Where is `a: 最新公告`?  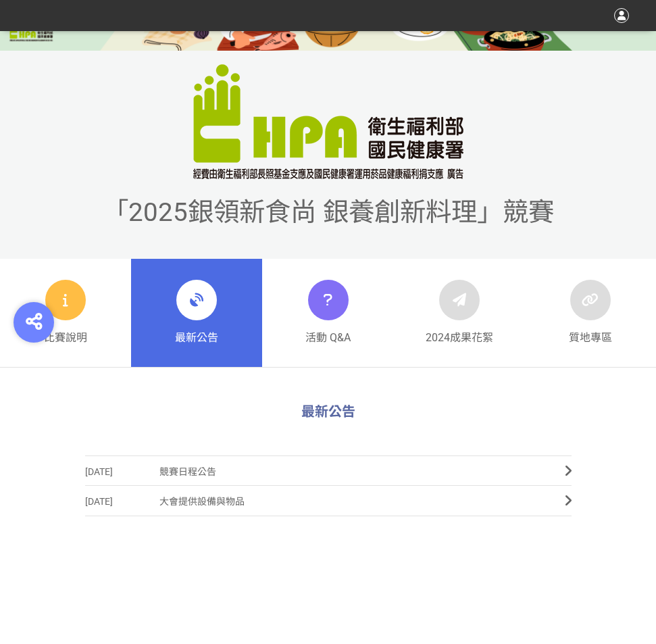 a: 最新公告 is located at coordinates (196, 313).